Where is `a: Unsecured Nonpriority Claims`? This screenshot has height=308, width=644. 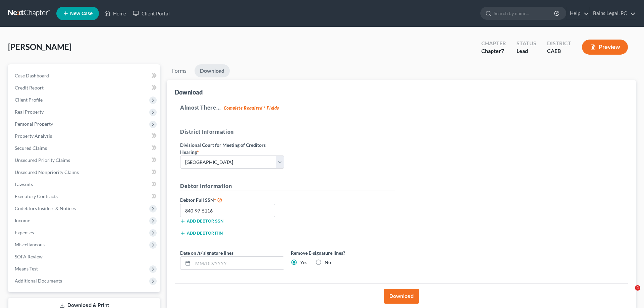
a: Unsecured Nonpriority Claims is located at coordinates (85, 172).